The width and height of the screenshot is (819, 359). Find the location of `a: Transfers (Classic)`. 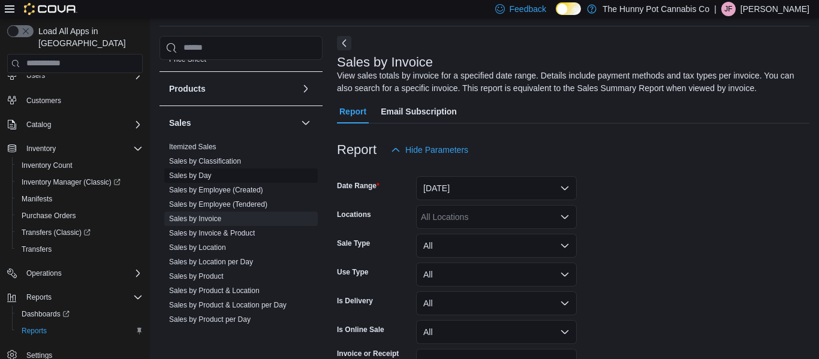

a: Transfers (Classic) is located at coordinates (56, 233).